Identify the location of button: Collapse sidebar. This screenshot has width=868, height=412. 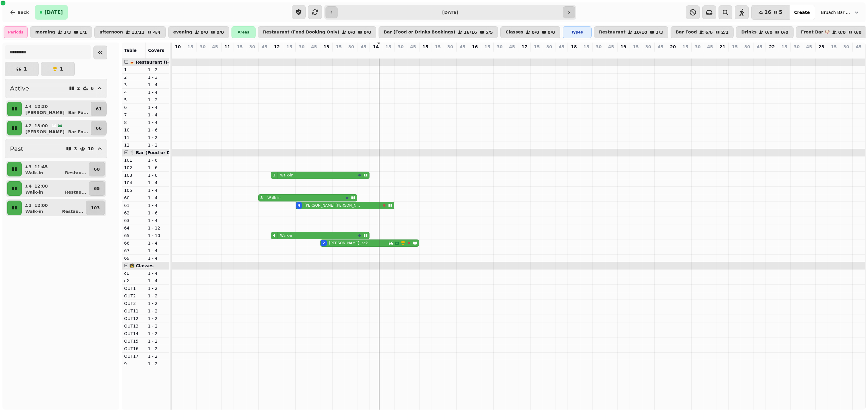
(100, 52).